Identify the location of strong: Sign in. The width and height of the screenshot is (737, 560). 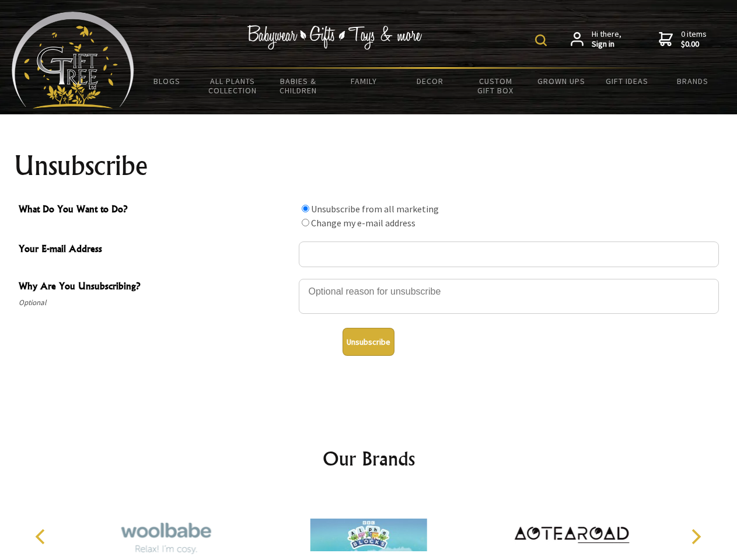
(606, 44).